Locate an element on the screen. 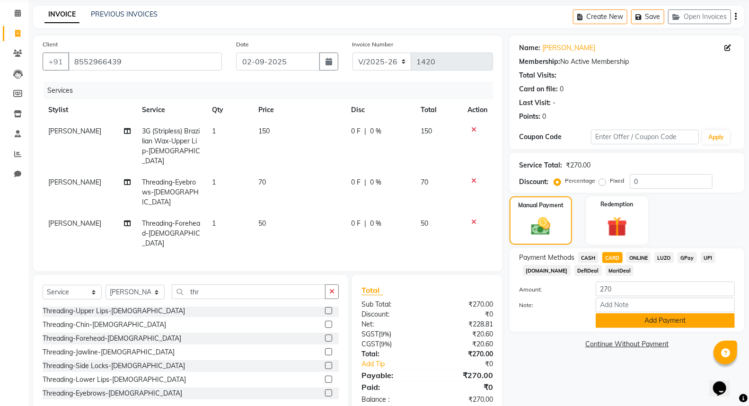  button: Apply is located at coordinates (716, 137).